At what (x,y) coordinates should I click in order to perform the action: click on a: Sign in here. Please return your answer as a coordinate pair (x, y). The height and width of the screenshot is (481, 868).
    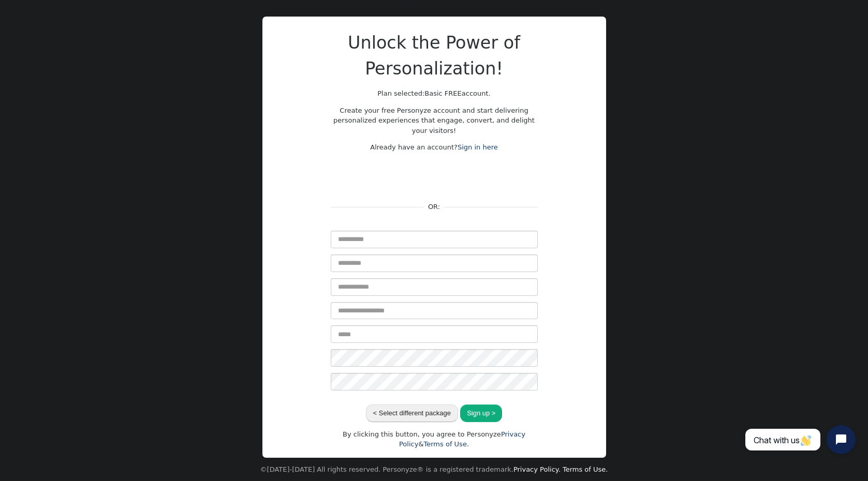
    Looking at the image, I should click on (478, 147).